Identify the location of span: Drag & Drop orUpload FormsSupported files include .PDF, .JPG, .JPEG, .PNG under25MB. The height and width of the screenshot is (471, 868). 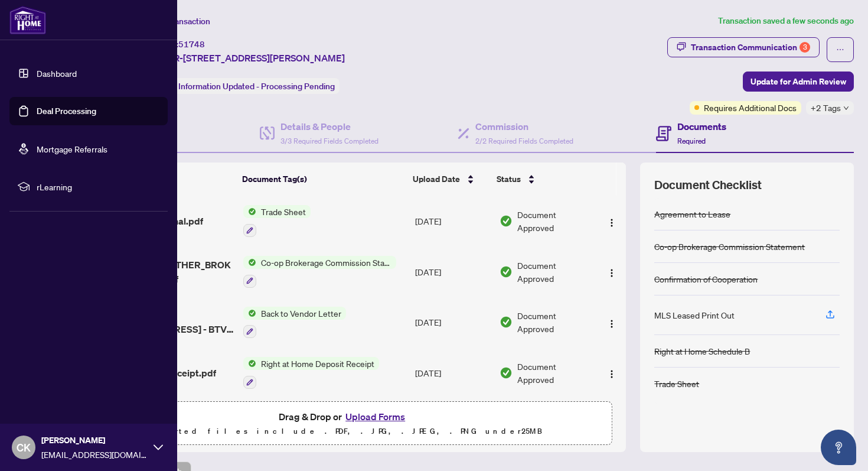
(344, 424).